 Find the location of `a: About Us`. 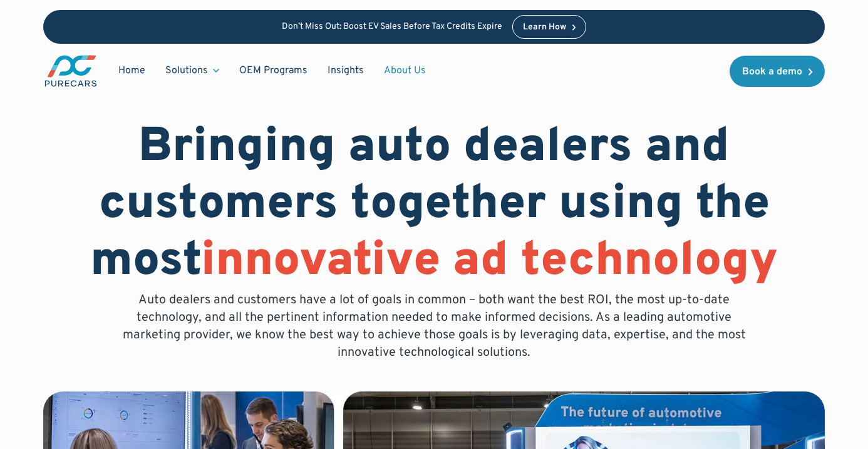

a: About Us is located at coordinates (405, 71).